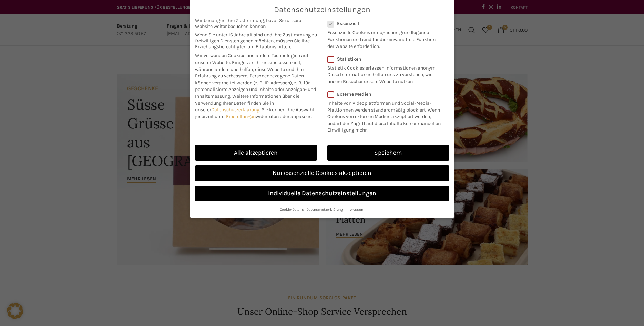  I want to click on p: Statistik Cookies erfassen Informationen anonym. Diese Informationen helfen uns zu verstehen, wie..., so click(384, 74).